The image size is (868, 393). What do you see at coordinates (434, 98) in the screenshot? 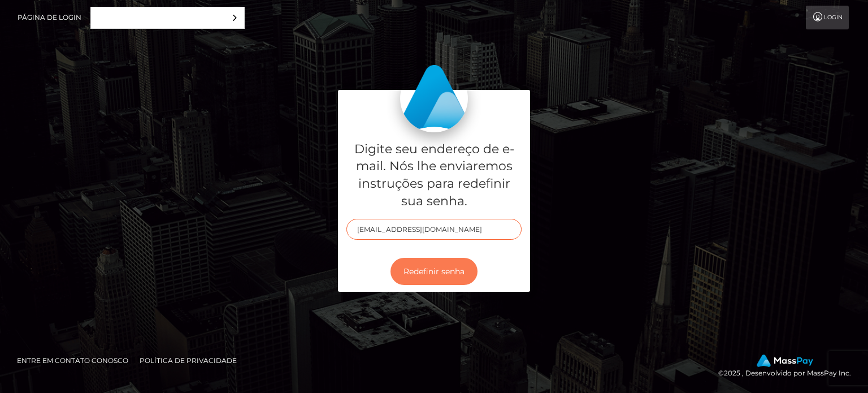
I see `img: MassPay Login` at bounding box center [434, 98].